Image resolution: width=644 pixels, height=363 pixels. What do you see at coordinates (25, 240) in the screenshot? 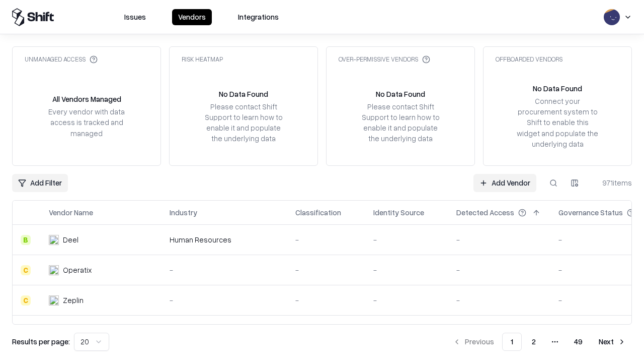
I see `div: B` at bounding box center [25, 240].